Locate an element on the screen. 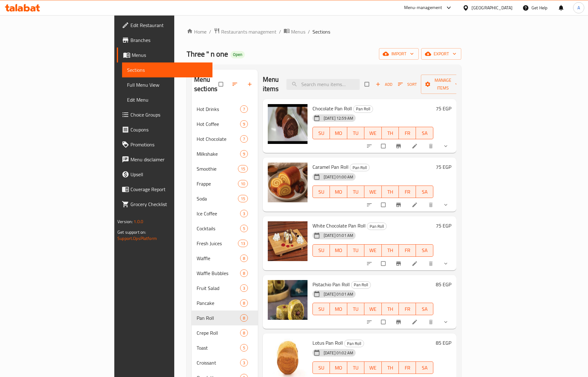  span: Chocolate Pan Roll is located at coordinates (331, 109).